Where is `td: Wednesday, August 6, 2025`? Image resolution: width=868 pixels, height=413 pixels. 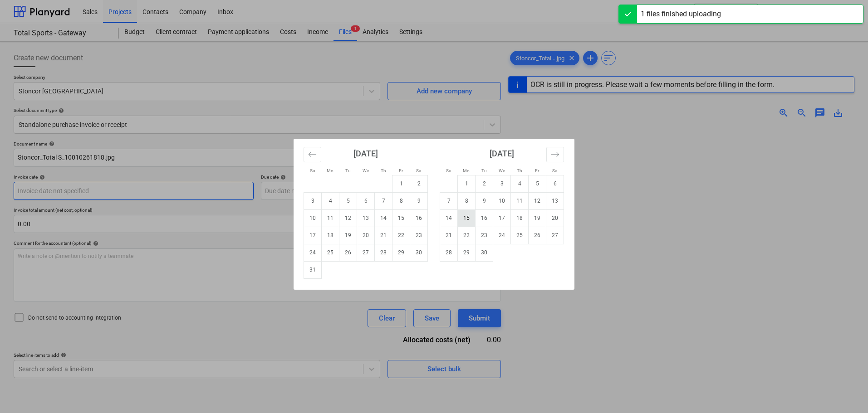 td: Wednesday, August 6, 2025 is located at coordinates (366, 201).